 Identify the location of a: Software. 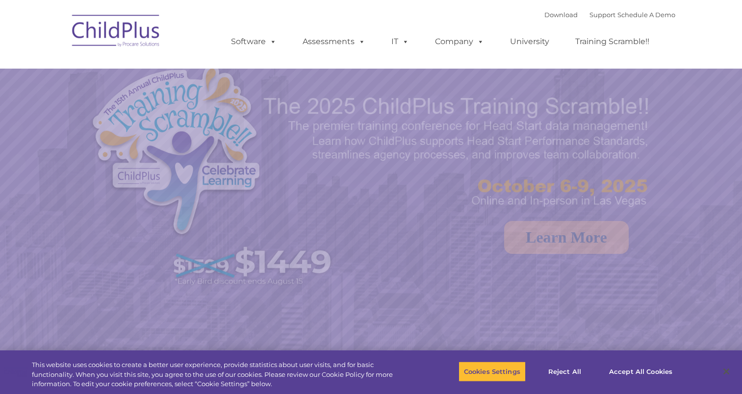
(253, 42).